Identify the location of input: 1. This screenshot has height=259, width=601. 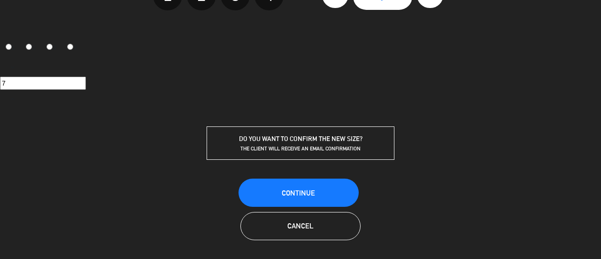
(8, 46).